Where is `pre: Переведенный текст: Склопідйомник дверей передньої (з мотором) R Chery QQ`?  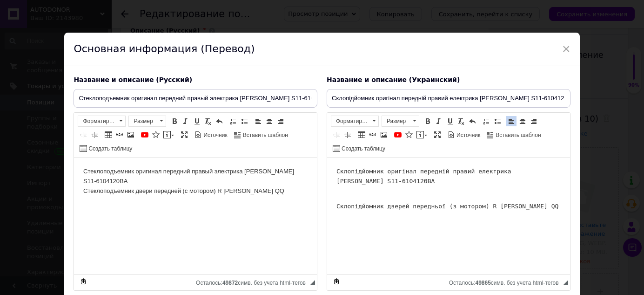
pre: Переведенный текст: Склопідйомник дверей передньої (з мотором) R Chery QQ is located at coordinates (121, 49).